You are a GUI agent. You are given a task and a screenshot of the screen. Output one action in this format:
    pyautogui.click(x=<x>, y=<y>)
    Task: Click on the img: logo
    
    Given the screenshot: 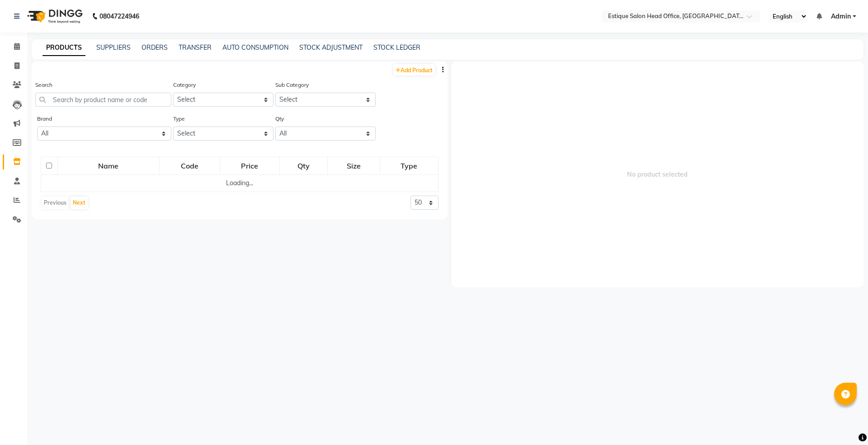 What is the action you would take?
    pyautogui.click(x=54, y=16)
    